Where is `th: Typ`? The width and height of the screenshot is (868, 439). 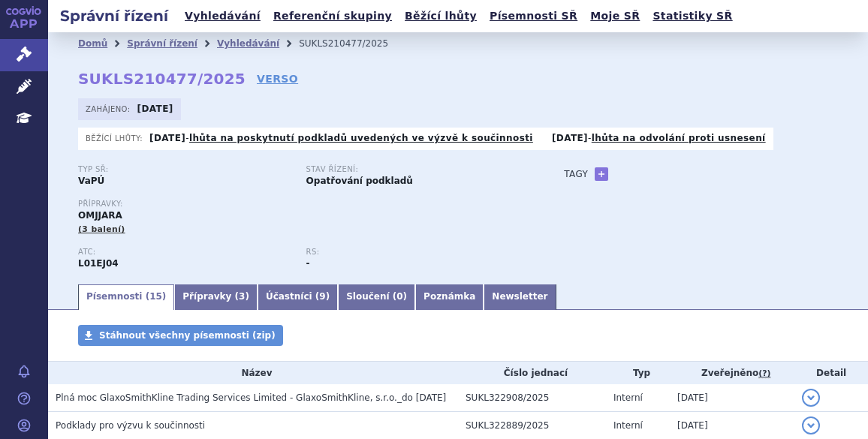 th: Typ is located at coordinates (637, 373).